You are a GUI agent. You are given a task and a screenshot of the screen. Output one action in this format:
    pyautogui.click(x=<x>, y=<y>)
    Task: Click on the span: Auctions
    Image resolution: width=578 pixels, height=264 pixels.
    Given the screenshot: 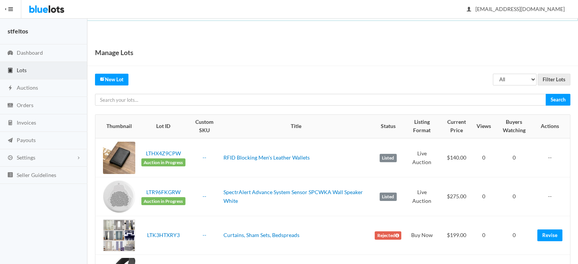 What is the action you would take?
    pyautogui.click(x=27, y=87)
    